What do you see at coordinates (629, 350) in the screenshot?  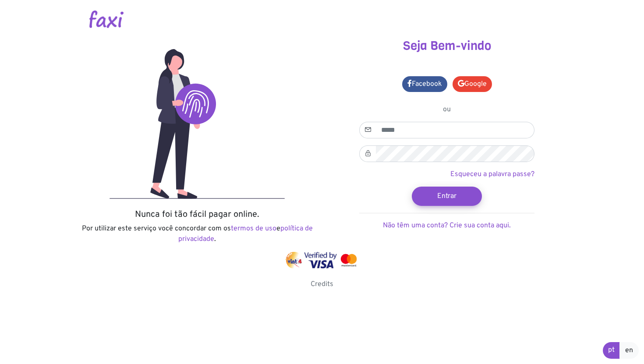 I see `a: en` at bounding box center [629, 350].